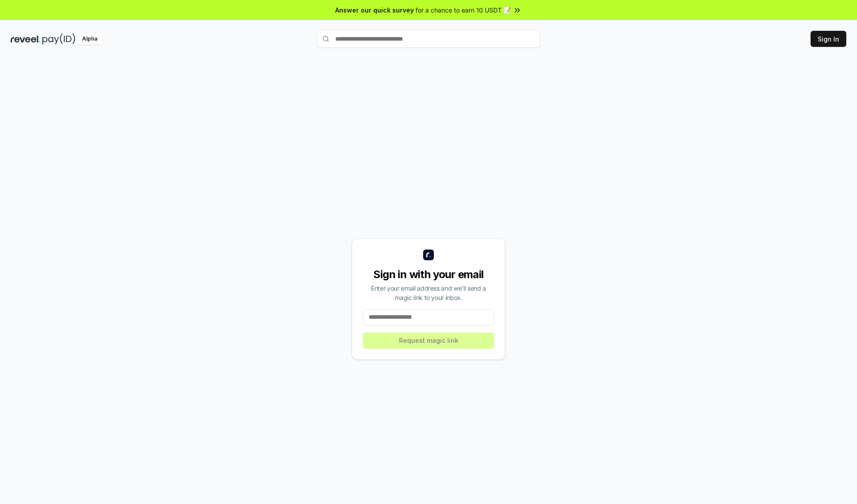  Describe the element at coordinates (375, 10) in the screenshot. I see `span: Answer our quick survey` at that location.